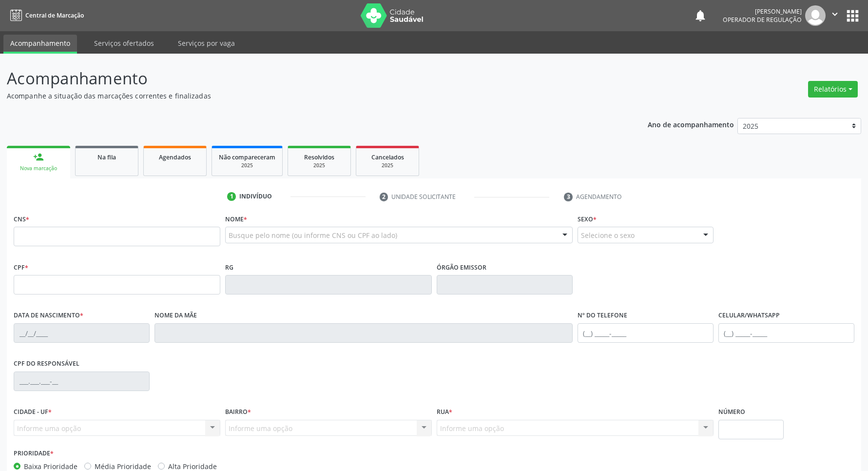 The height and width of the screenshot is (471, 868). Describe the element at coordinates (49, 315) in the screenshot. I see `label: Data de nascimento` at that location.